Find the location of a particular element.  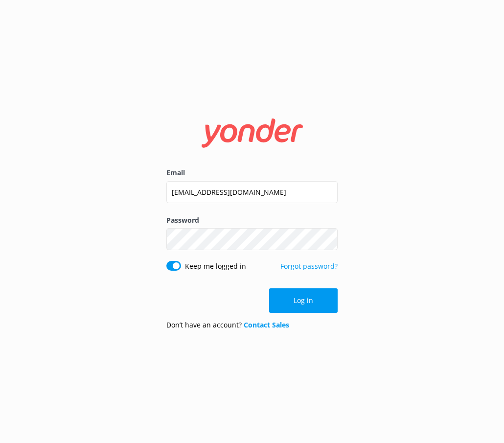

p: Don’t have an account? is located at coordinates (227, 325).